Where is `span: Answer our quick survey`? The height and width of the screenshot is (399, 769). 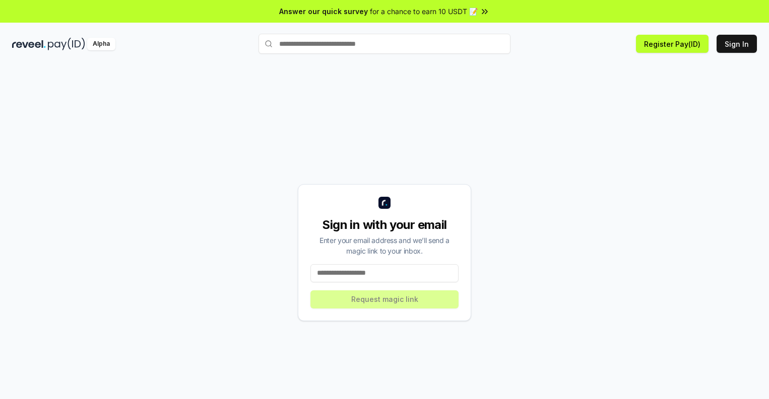
span: Answer our quick survey is located at coordinates (323, 11).